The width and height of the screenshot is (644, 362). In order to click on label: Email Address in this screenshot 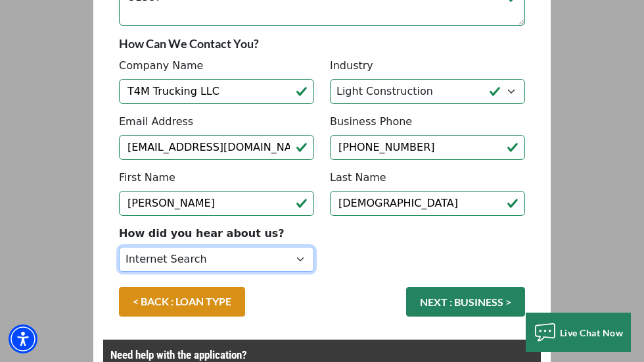, I will do `click(156, 122)`.